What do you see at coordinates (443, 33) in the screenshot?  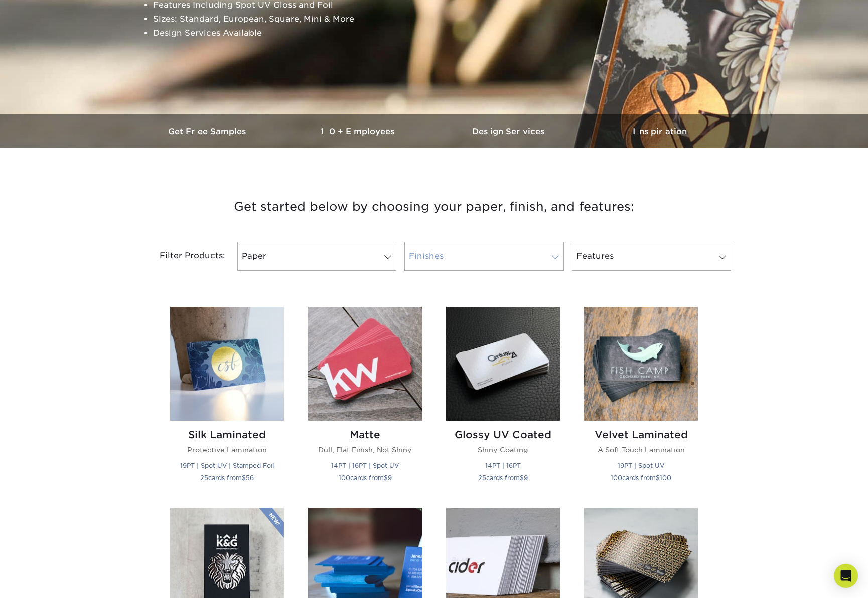 I see `li: Design Services Available` at bounding box center [443, 33].